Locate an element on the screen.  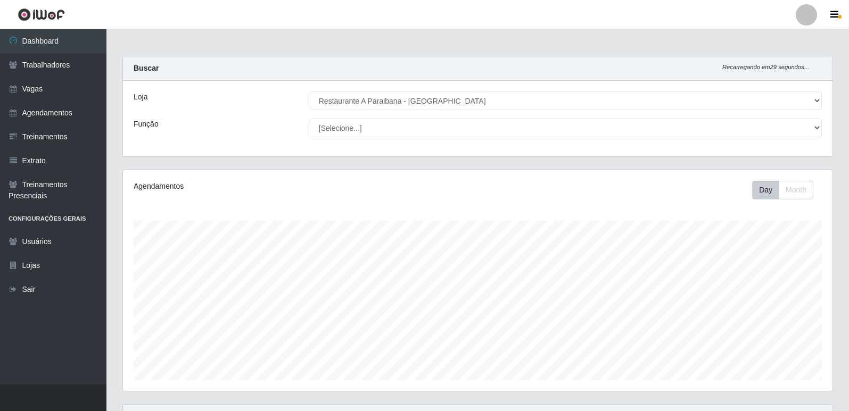
strong: Buscar is located at coordinates (146, 68).